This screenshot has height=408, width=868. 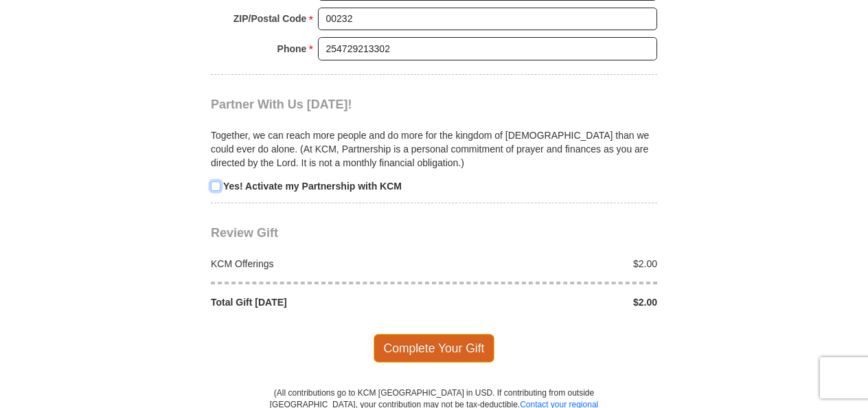 What do you see at coordinates (434, 348) in the screenshot?
I see `span: Complete Your Gift` at bounding box center [434, 348].